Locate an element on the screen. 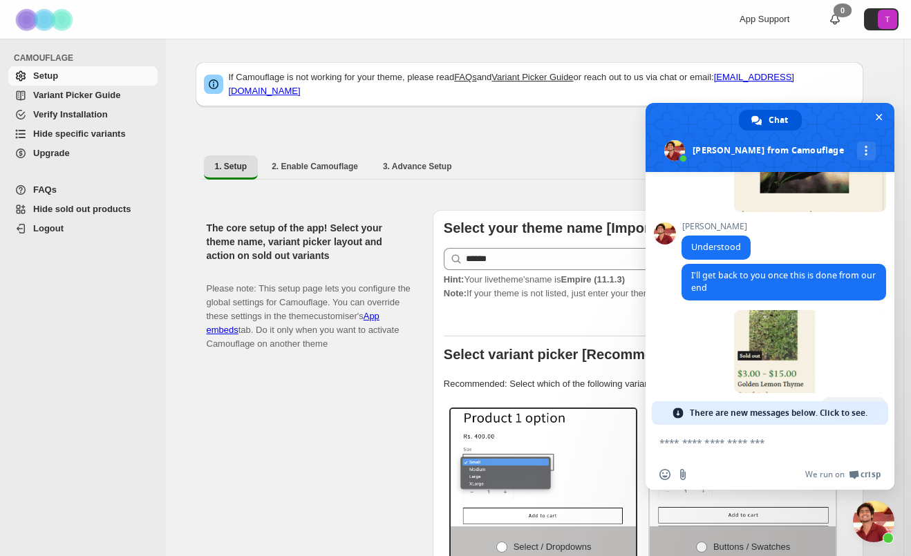 The image size is (911, 556). span: CAMOUFLAGE is located at coordinates (86, 58).